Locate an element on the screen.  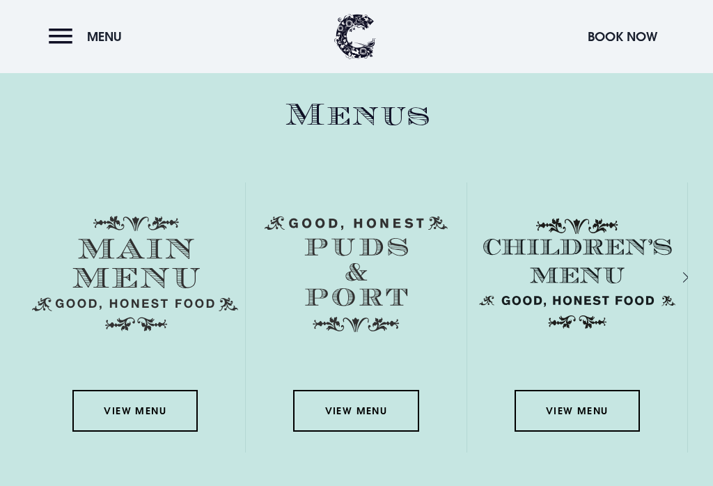
span: Menu is located at coordinates (104, 36).